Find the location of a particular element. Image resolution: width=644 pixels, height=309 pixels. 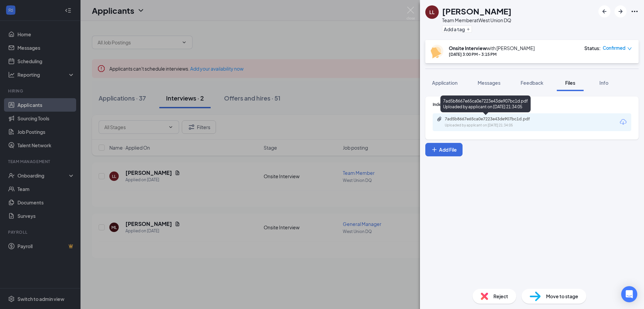

svg: ArrowLeftNew is located at coordinates (604, 11).